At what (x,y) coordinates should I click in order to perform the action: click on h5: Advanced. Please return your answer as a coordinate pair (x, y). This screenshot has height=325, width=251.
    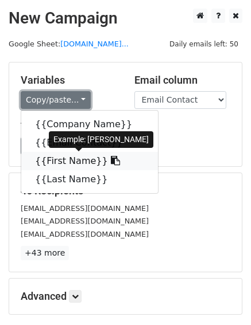
    Looking at the image, I should click on (125, 296).